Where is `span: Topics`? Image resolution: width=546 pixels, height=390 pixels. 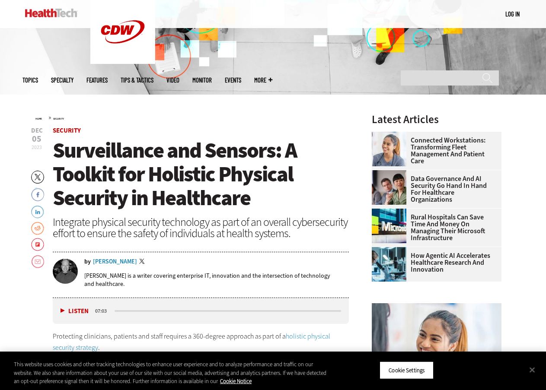 span: Topics is located at coordinates (30, 80).